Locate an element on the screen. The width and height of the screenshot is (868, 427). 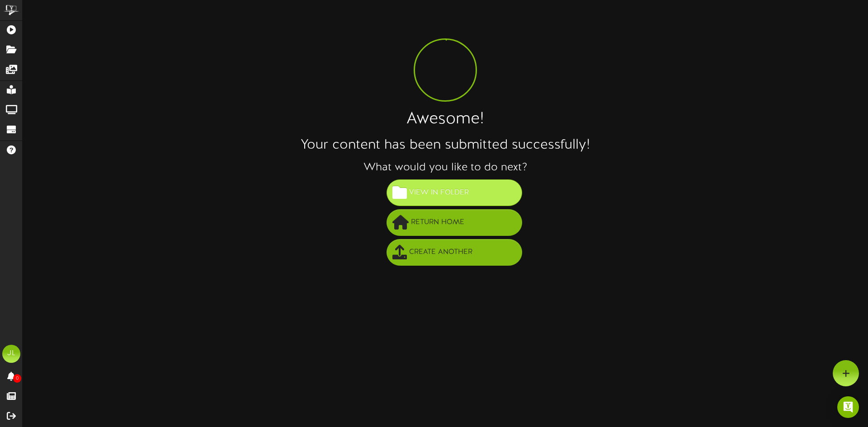
span: Create Another is located at coordinates (441, 252).